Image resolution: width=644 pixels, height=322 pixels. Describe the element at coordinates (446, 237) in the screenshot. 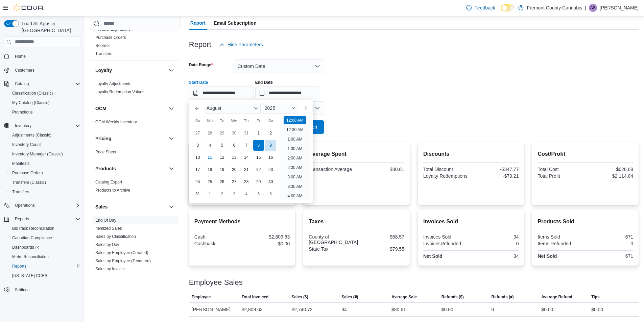

I see `div: Invoices Sold` at that location.